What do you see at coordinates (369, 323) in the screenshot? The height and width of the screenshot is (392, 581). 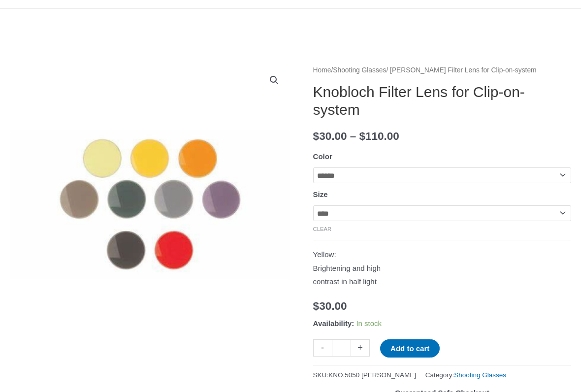 I see `span: In stock` at bounding box center [369, 323].